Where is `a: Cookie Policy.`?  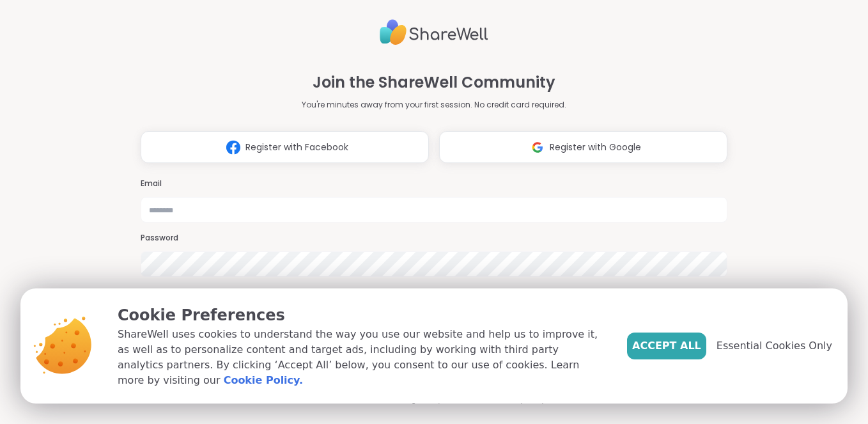 a: Cookie Policy. is located at coordinates (263, 380).